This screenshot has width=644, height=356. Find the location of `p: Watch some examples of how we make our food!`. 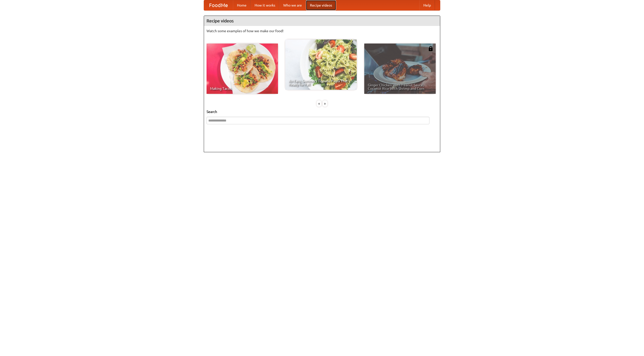

p: Watch some examples of how we make our food! is located at coordinates (322, 31).